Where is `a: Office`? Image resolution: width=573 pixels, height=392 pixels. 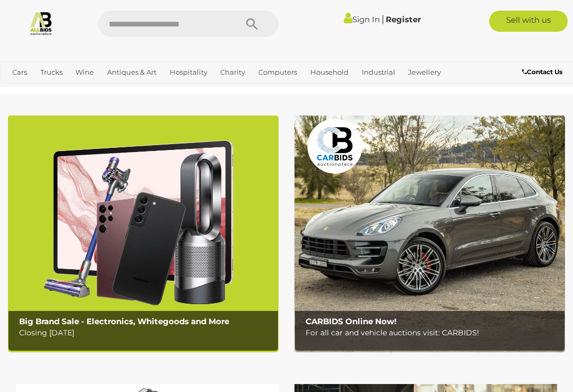 a: Office is located at coordinates (22, 90).